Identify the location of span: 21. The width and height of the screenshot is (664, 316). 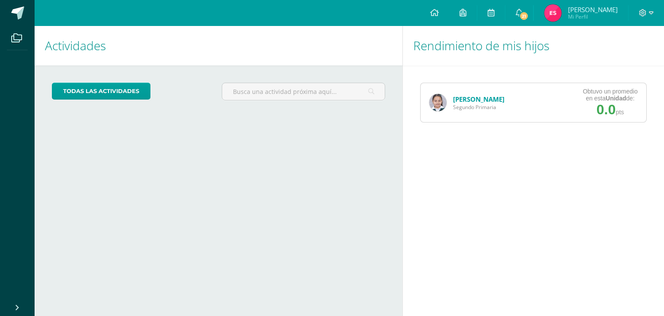
(524, 16).